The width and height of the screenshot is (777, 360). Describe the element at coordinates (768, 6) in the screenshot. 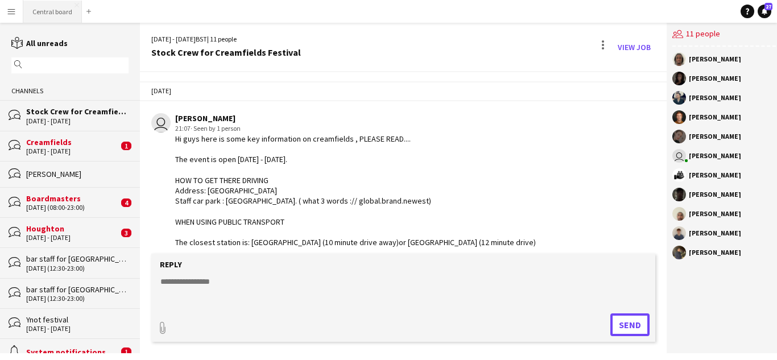

I see `span: 27` at that location.